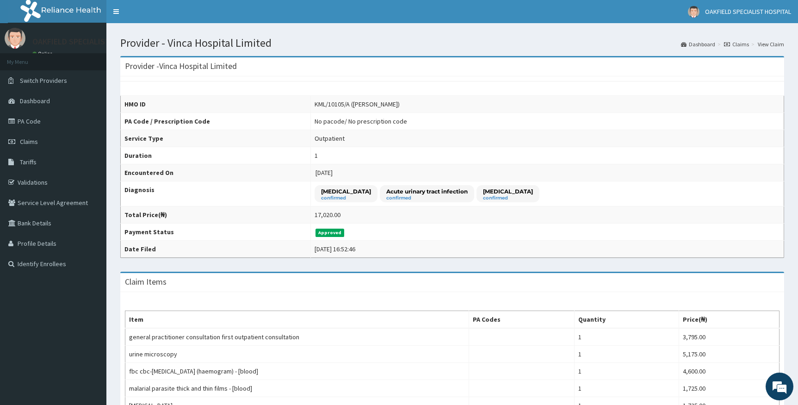 This screenshot has height=405, width=798. What do you see at coordinates (627, 320) in the screenshot?
I see `th: Quantity` at bounding box center [627, 320].